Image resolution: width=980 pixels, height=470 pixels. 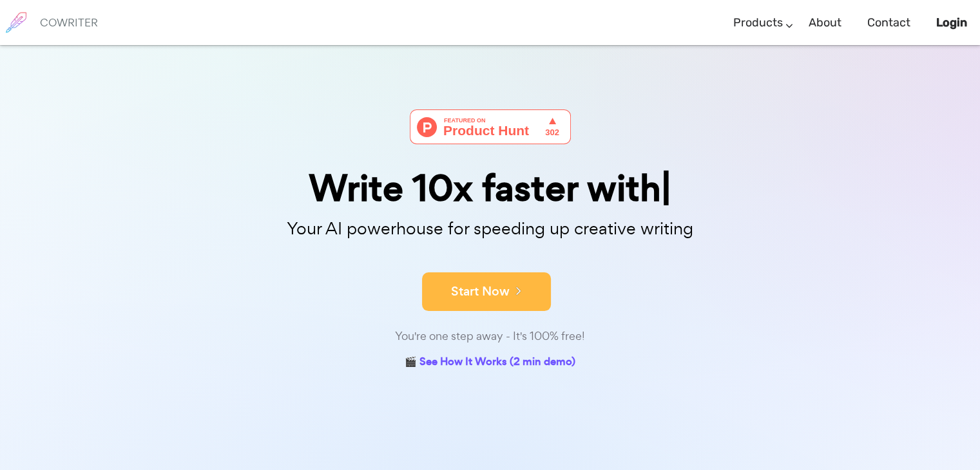 I want to click on img: Cowriter - Your AI buddy for speeding up creative writing | Product Hunt, so click(x=491, y=127).